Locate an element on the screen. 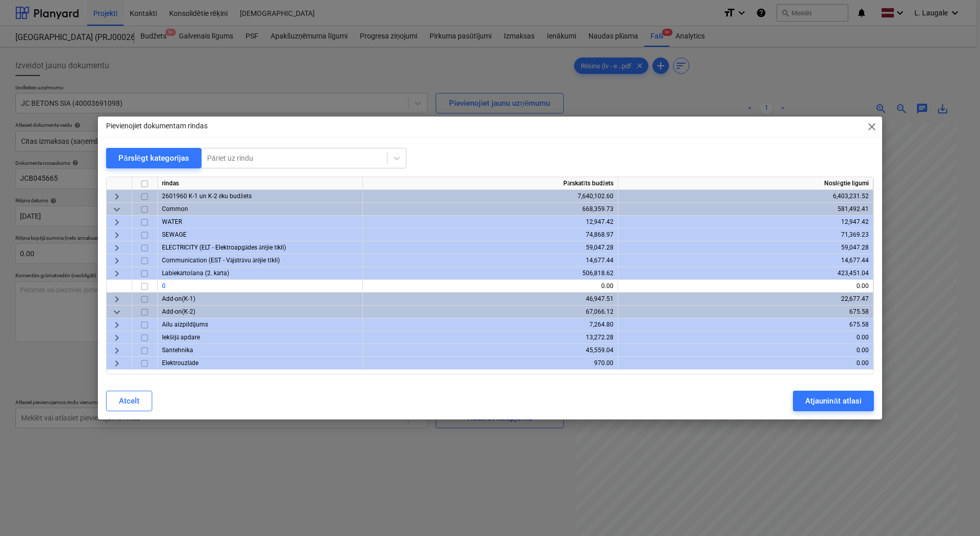 The image size is (980, 536). div: 7,640,102.60 is located at coordinates (490, 196).